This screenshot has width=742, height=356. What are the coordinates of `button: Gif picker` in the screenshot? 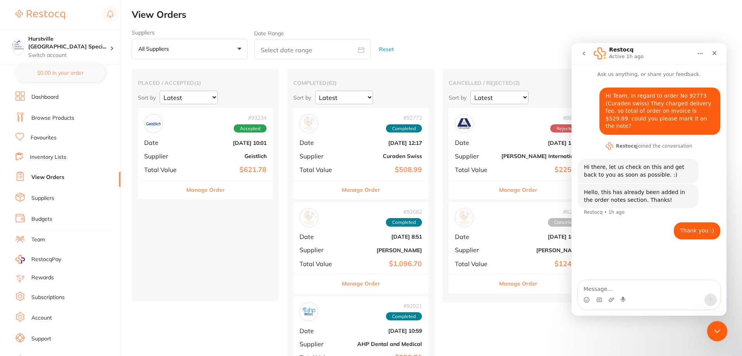 It's located at (27, 257).